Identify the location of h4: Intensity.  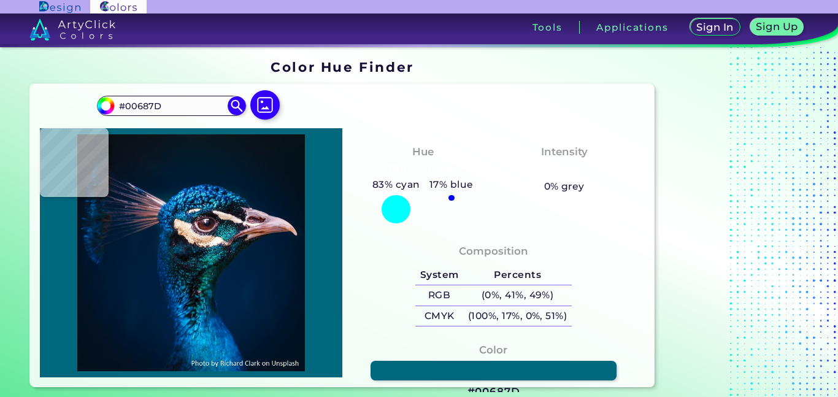
(564, 152).